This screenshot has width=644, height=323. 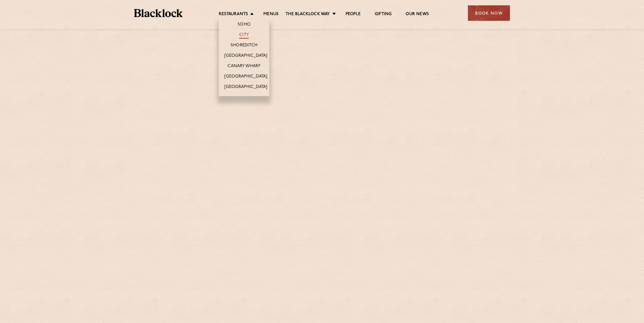 I want to click on a: People, so click(x=353, y=14).